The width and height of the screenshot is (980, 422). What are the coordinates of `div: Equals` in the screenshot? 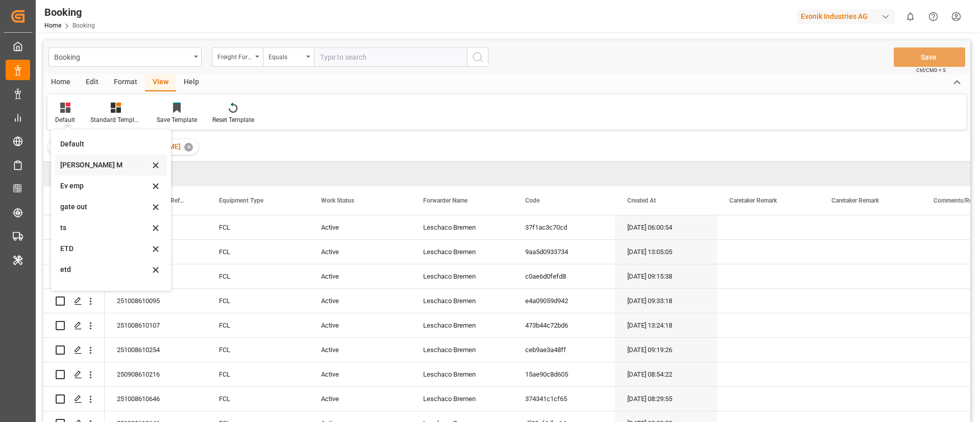 It's located at (286, 56).